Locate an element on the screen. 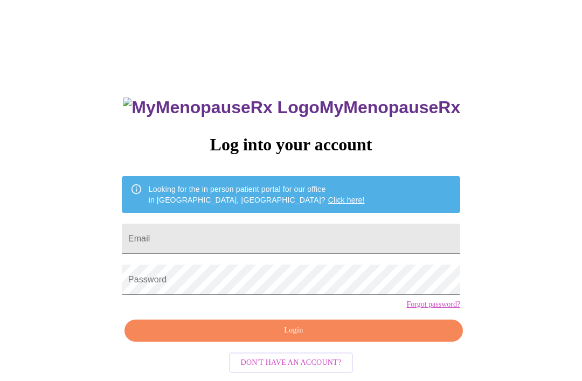  a: Don't have an account? is located at coordinates (291, 361).